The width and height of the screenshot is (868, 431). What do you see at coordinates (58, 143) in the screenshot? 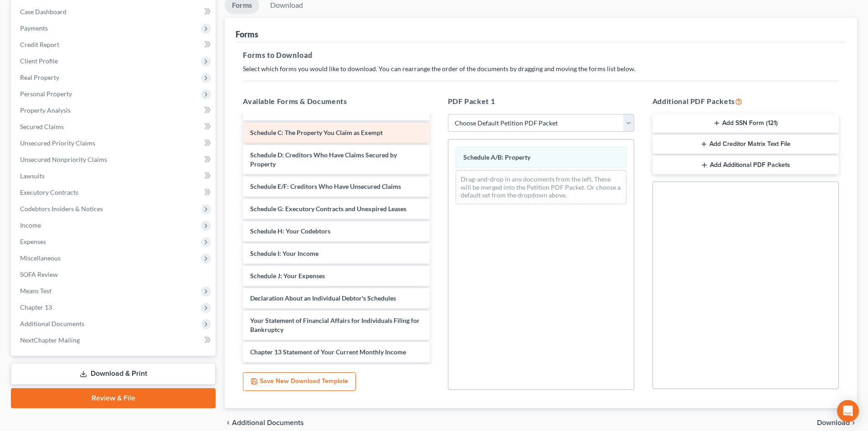
I see `span: Unsecured Priority Claims` at bounding box center [58, 143].